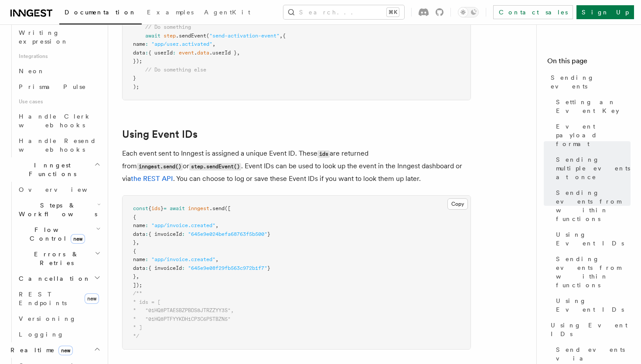 This screenshot has height=364, width=641. Describe the element at coordinates (176, 70) in the screenshot. I see `span: // Do something else` at that location.